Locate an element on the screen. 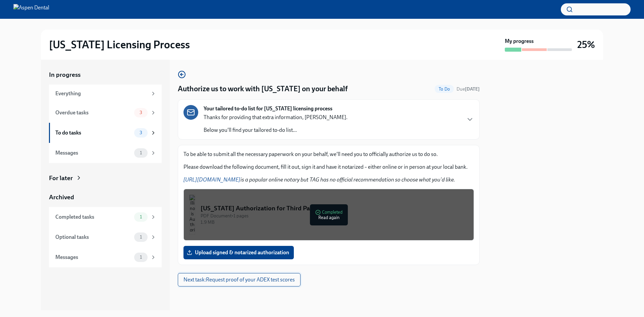 The image size is (644, 317). div: Completed tasks is located at coordinates (93, 217).